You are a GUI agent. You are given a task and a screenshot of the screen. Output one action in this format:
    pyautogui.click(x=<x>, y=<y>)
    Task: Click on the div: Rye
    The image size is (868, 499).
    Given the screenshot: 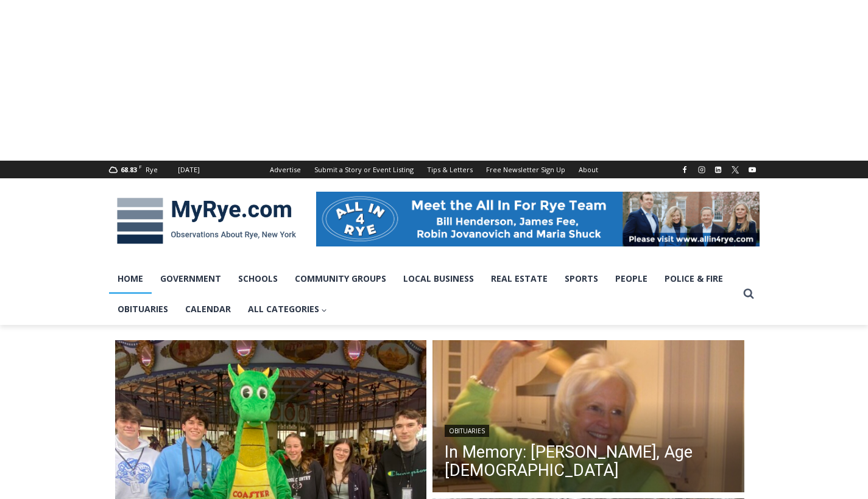 What is the action you would take?
    pyautogui.click(x=151, y=170)
    